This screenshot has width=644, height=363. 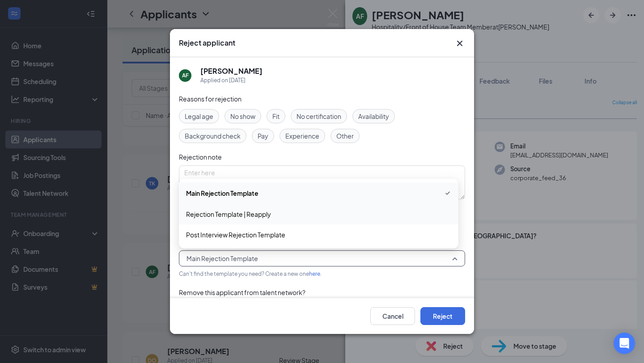 I want to click on span: Legal age, so click(x=199, y=116).